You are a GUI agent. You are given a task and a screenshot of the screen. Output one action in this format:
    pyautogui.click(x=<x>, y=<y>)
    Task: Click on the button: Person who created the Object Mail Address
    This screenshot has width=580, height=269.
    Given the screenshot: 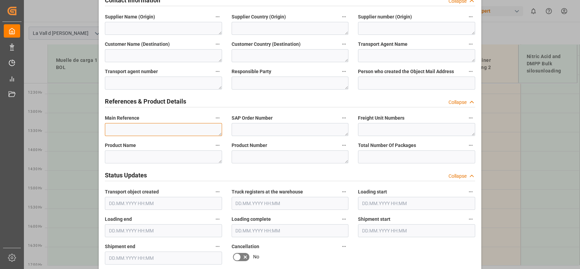 What is the action you would take?
    pyautogui.click(x=471, y=71)
    